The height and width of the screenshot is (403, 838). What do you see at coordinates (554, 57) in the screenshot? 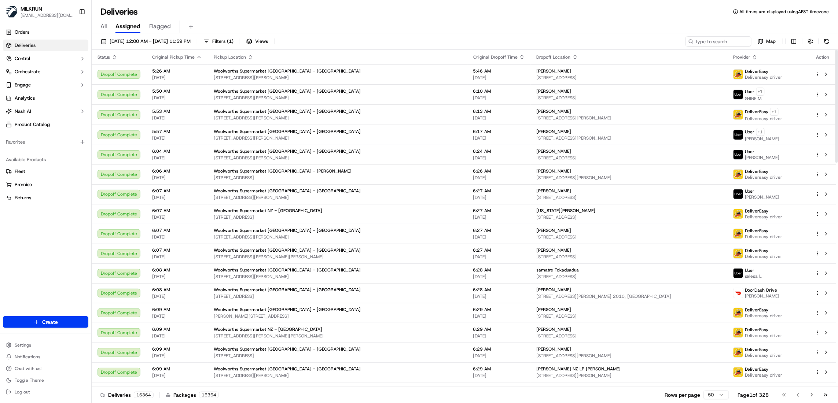
I see `span: Dropoff Location` at bounding box center [554, 57].